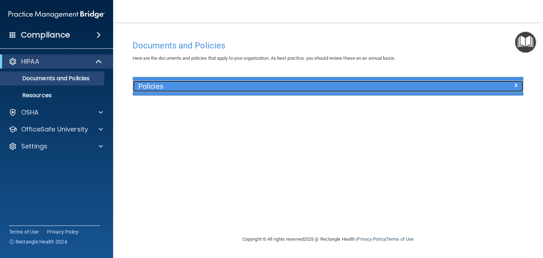  What do you see at coordinates (55, 146) in the screenshot?
I see `a: Settings` at bounding box center [55, 146].